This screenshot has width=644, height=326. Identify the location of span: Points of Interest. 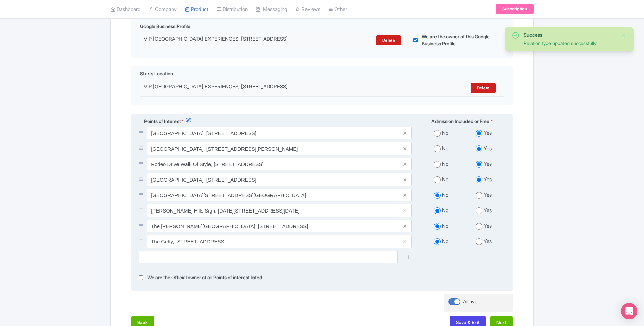
(162, 121).